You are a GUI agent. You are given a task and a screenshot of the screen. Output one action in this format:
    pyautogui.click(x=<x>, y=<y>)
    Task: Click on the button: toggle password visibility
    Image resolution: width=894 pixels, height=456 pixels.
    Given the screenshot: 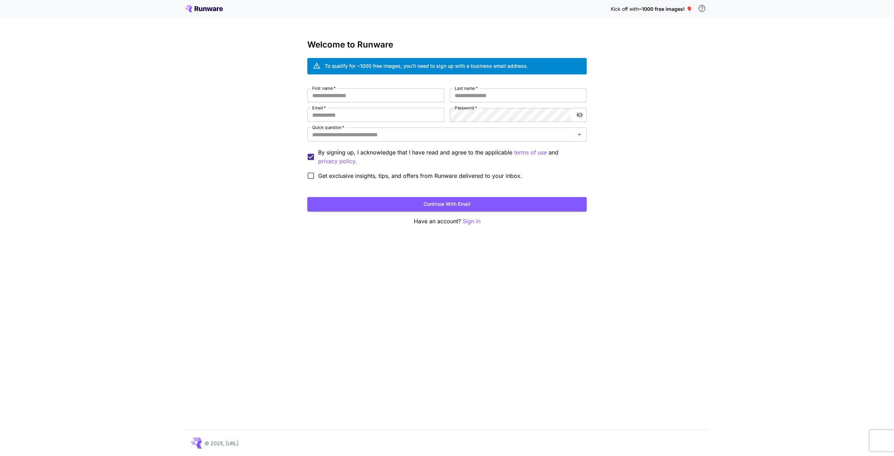 What is the action you would take?
    pyautogui.click(x=580, y=115)
    